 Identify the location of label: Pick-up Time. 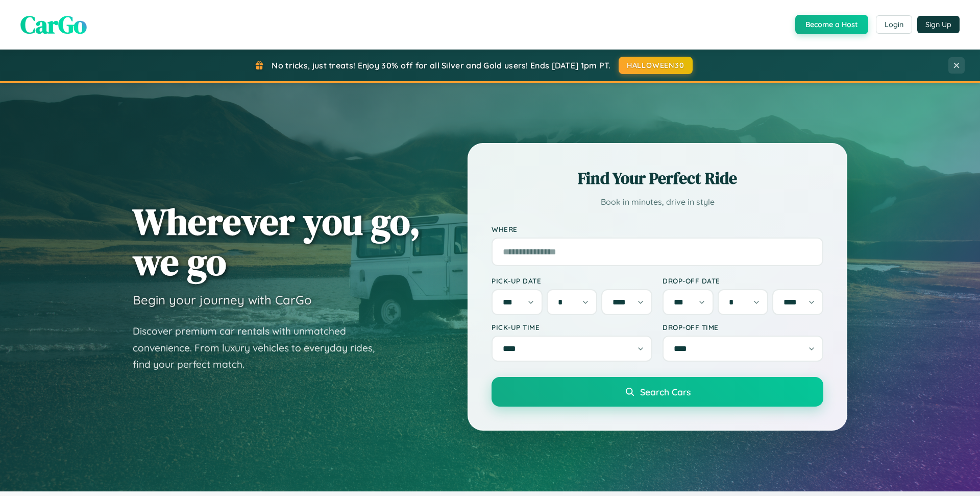
(572, 327).